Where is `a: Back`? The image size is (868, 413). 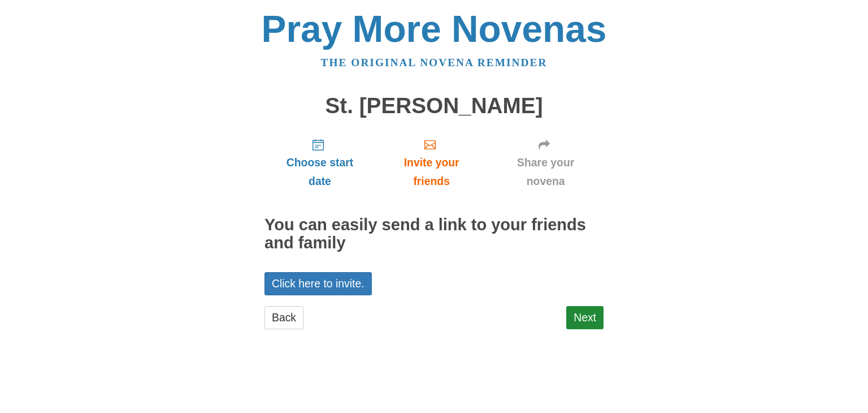
a: Back is located at coordinates (283, 318).